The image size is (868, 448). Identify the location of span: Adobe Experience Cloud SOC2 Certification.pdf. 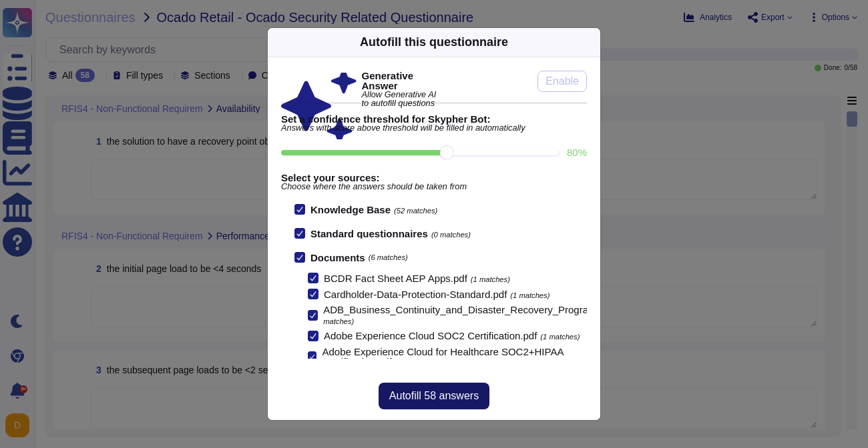
(430, 336).